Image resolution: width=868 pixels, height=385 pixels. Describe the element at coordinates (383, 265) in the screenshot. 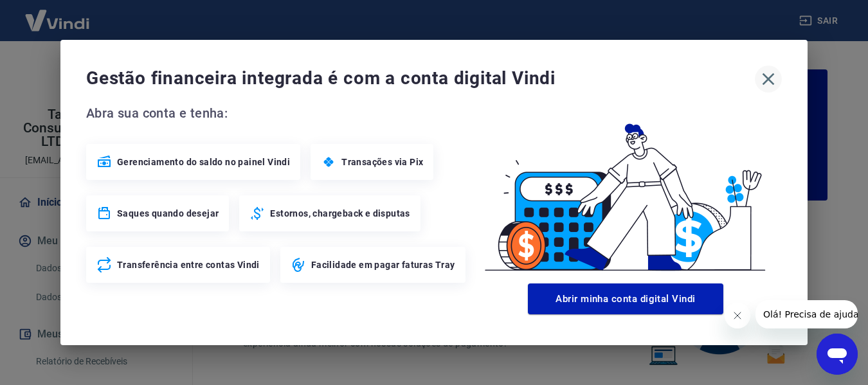

I see `span: Facilidade em pagar faturas Tray` at that location.